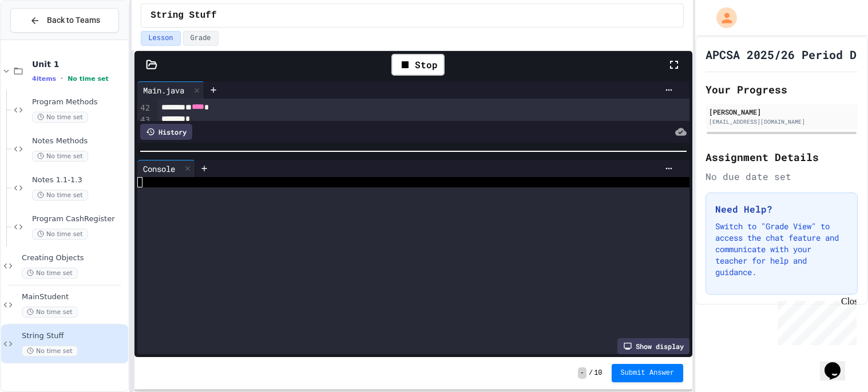  What do you see at coordinates (782, 176) in the screenshot?
I see `div: No due date set` at bounding box center [782, 176].